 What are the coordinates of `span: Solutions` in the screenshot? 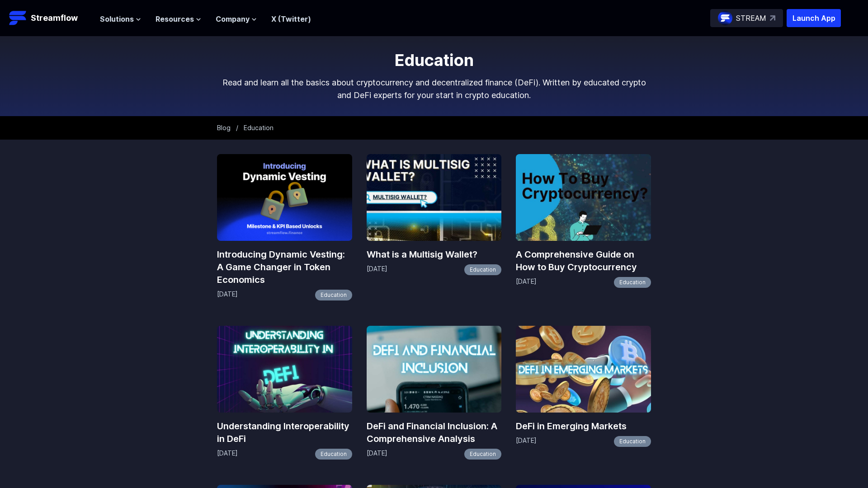 It's located at (117, 19).